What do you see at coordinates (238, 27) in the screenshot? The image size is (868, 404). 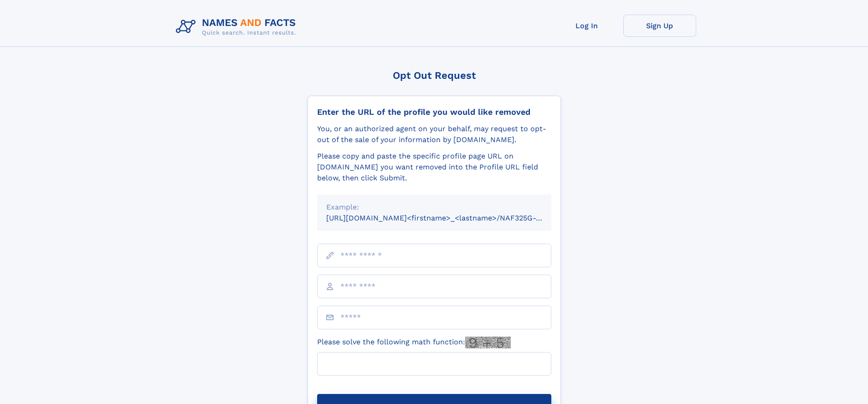 I see `img: Logo Names and Facts` at bounding box center [238, 27].